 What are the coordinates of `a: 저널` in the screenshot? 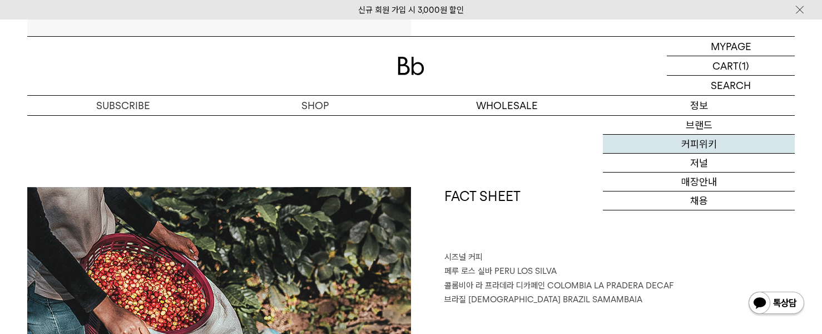 It's located at (698, 163).